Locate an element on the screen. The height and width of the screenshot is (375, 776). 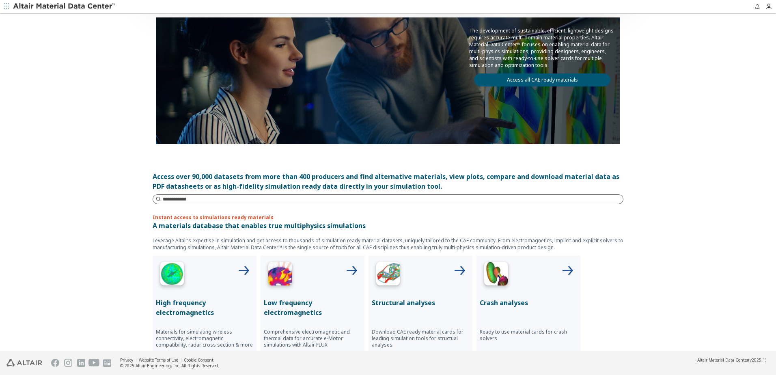
img: Low Frequency Icon is located at coordinates (280, 275).